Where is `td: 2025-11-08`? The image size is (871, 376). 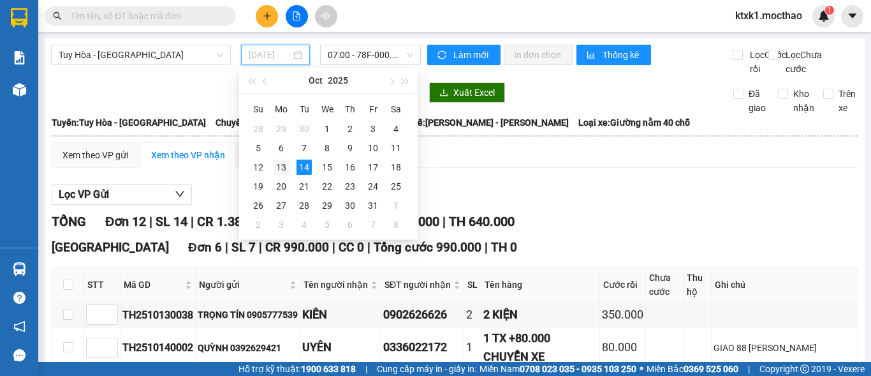 td: 2025-11-08 is located at coordinates (396, 225).